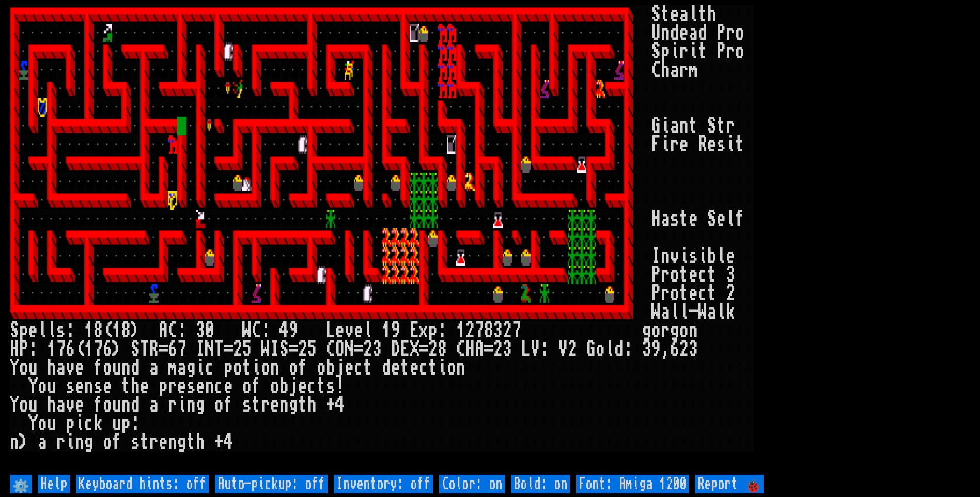 The image size is (980, 497). What do you see at coordinates (210, 349) in the screenshot?
I see `div: N` at bounding box center [210, 349].